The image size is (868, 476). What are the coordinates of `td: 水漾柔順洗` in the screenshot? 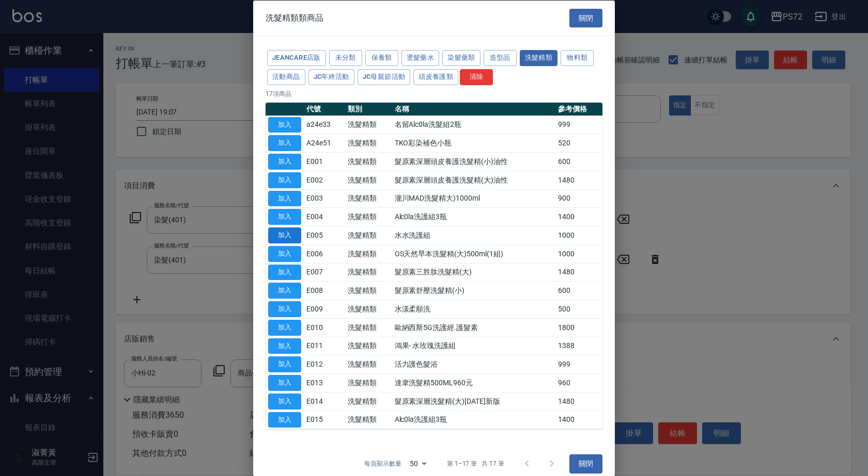 It's located at (474, 309).